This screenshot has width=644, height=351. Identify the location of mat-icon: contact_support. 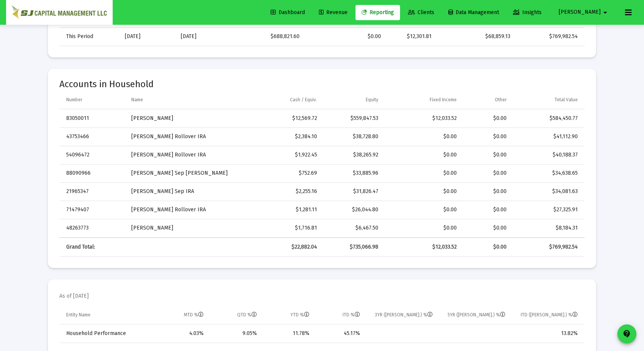
(627, 334).